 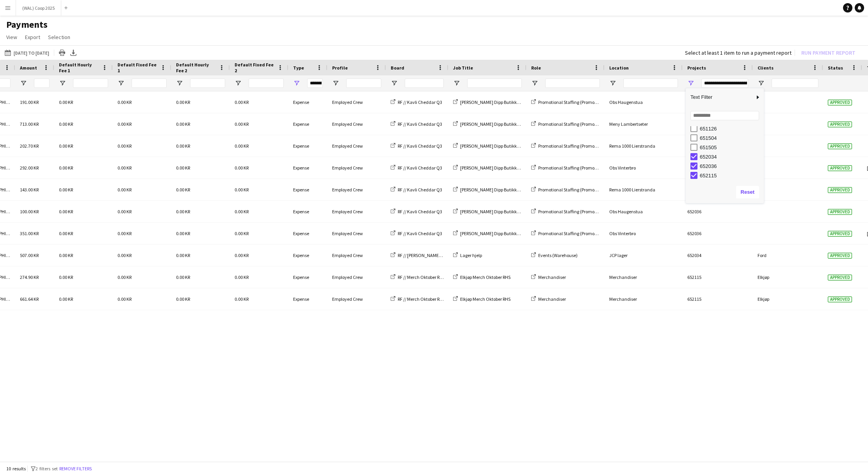 What do you see at coordinates (29, 255) in the screenshot?
I see `span: 507.00 KR` at bounding box center [29, 255].